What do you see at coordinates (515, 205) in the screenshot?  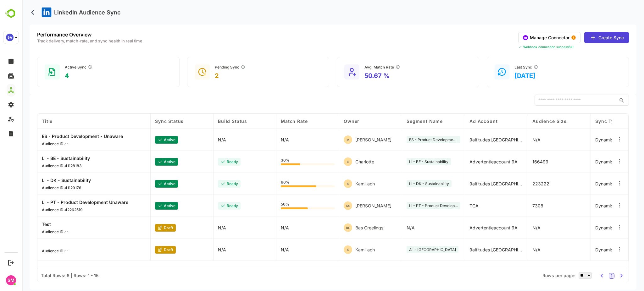 I see `span: 7308` at bounding box center [515, 205].